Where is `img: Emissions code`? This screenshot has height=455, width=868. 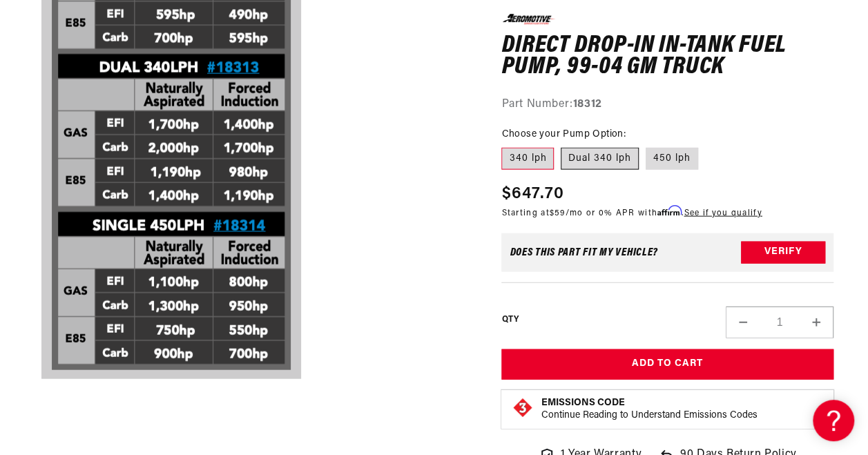 img: Emissions code is located at coordinates (523, 408).